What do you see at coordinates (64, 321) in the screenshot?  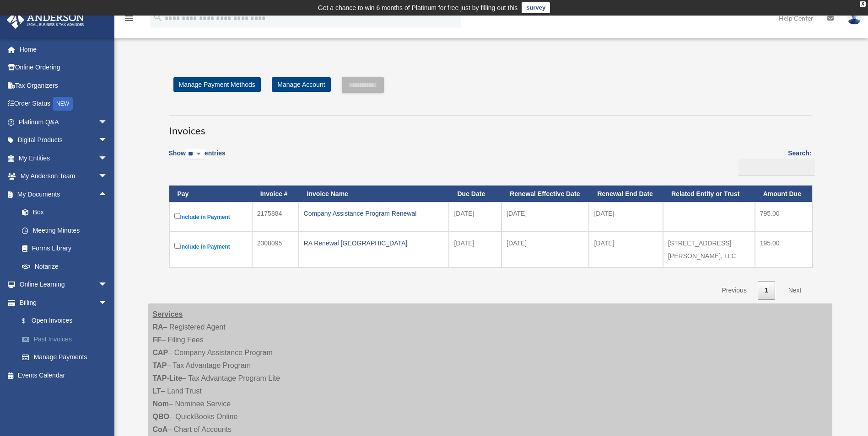 I see `a: $Open Invoices` at bounding box center [64, 321].